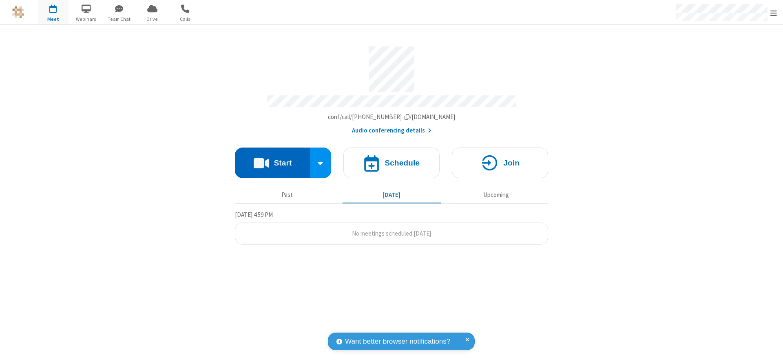 The image size is (783, 364). I want to click on span: Calls, so click(185, 19).